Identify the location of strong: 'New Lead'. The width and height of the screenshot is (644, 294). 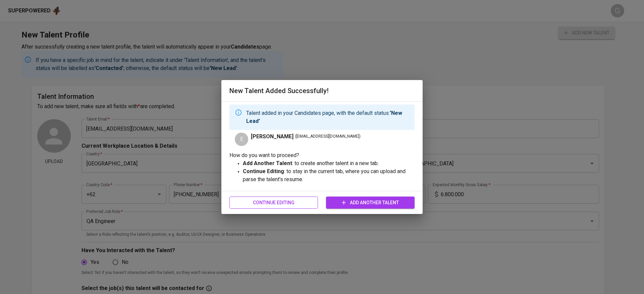
(324, 117).